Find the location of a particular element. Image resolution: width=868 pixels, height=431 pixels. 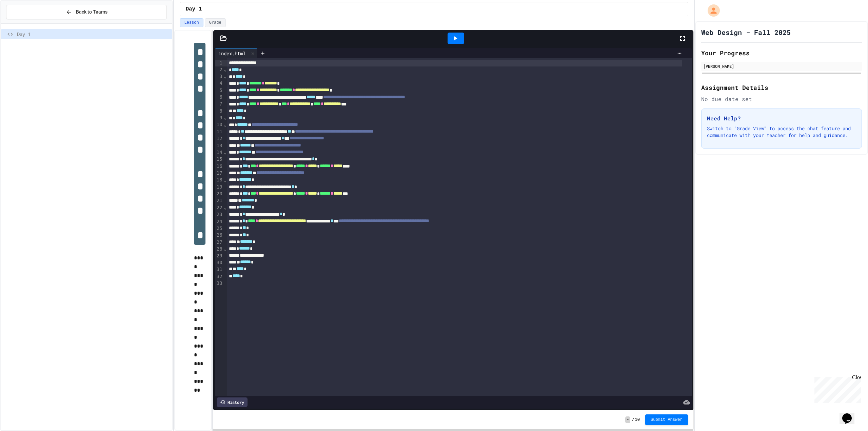

div: 8 is located at coordinates (219, 111).